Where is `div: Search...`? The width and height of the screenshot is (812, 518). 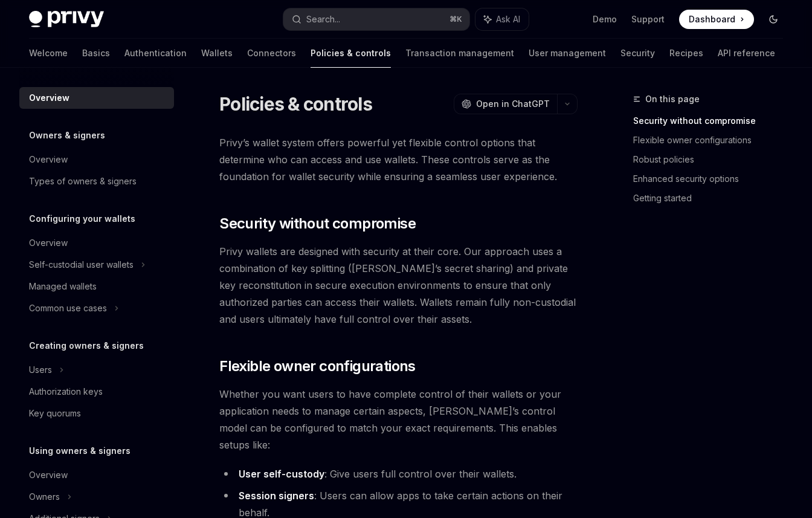
div: Search... is located at coordinates (323, 19).